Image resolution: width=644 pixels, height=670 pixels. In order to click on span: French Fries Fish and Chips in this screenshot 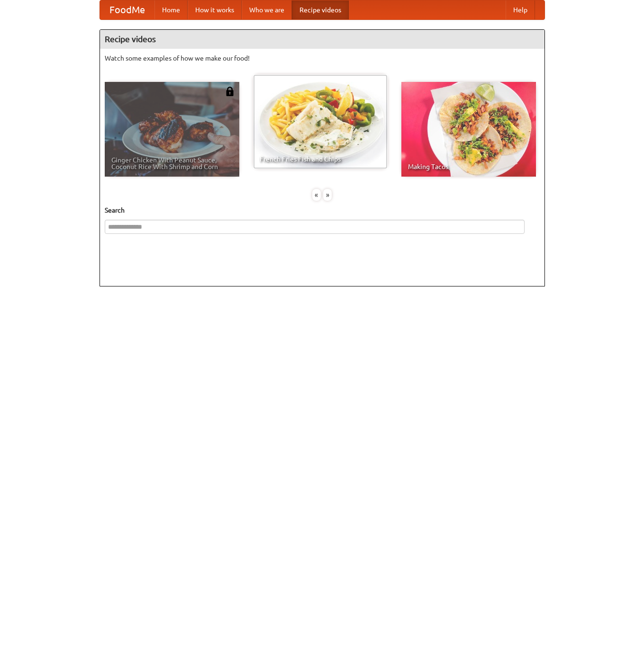, I will do `click(320, 159)`.